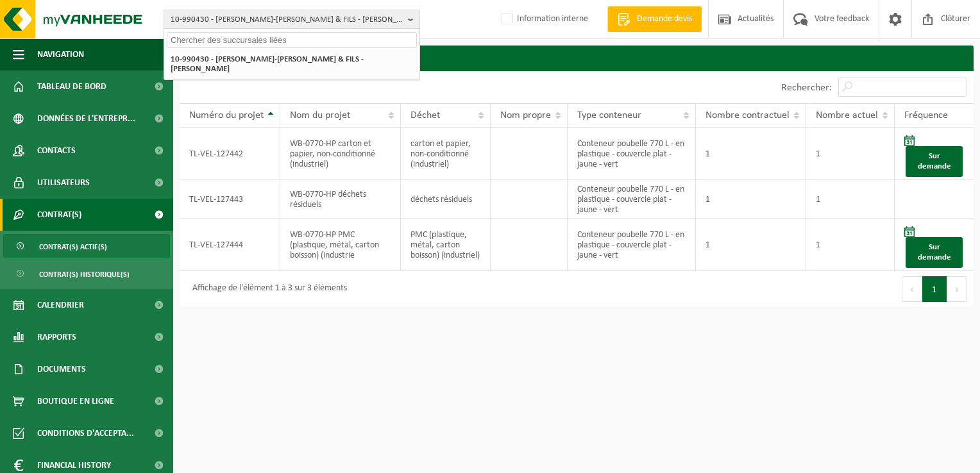 The image size is (980, 473). Describe the element at coordinates (912, 289) in the screenshot. I see `button: Previous` at that location.